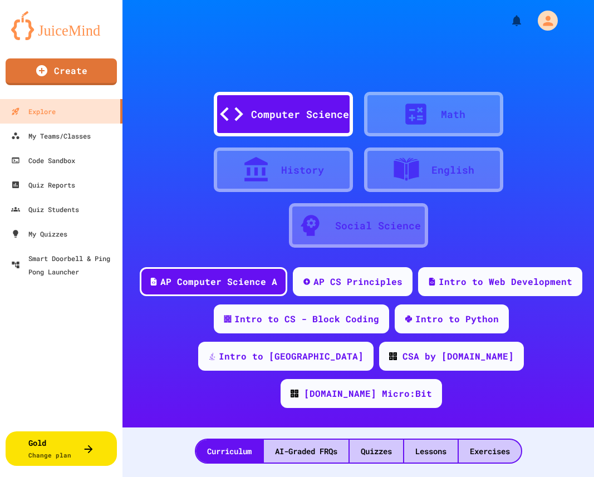  I want to click on span: Change plan, so click(50, 455).